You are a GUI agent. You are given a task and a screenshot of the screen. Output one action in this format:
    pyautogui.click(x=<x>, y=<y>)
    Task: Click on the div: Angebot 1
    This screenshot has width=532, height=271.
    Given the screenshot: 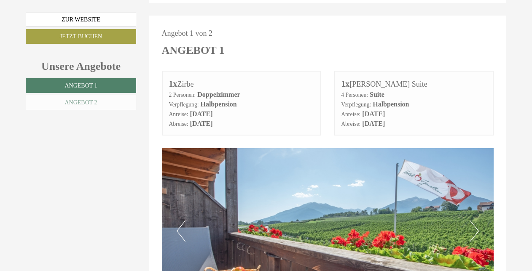 What is the action you would take?
    pyautogui.click(x=193, y=50)
    